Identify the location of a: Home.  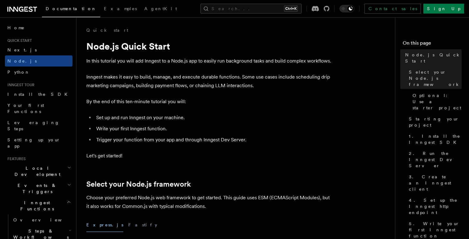
(39, 28).